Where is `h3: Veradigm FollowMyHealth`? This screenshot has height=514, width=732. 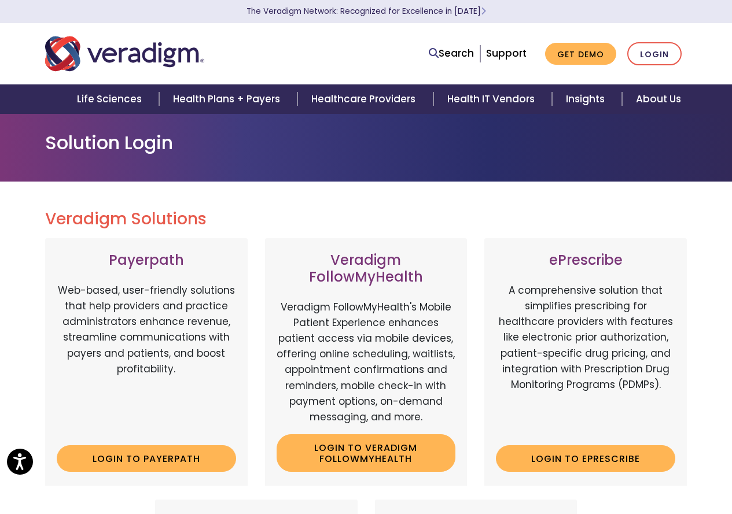
h3: Veradigm FollowMyHealth is located at coordinates (366, 269).